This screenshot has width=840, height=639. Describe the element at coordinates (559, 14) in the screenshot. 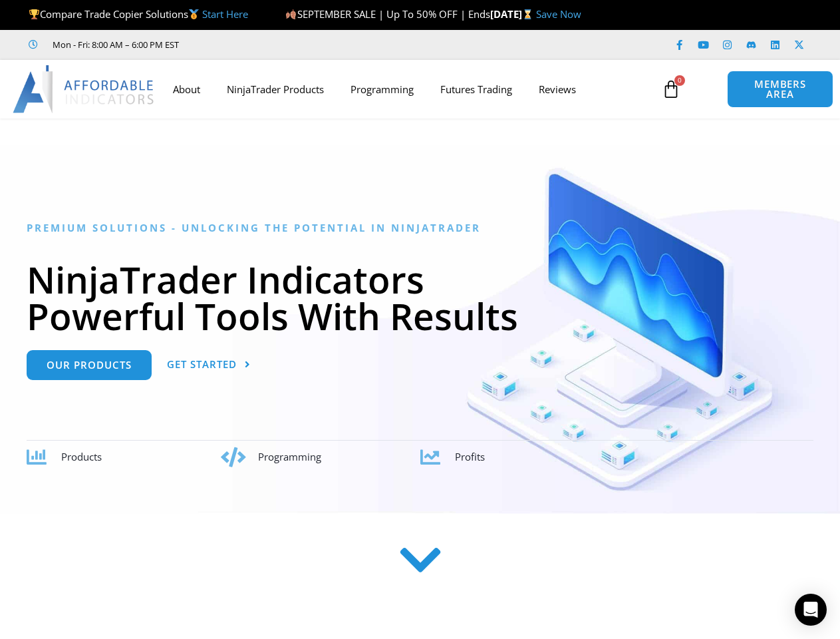

I see `a: Save Now` at that location.